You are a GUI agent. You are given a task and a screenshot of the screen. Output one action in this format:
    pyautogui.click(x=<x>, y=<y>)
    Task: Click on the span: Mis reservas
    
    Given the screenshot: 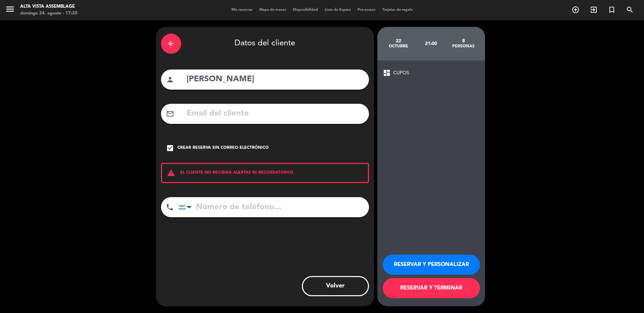 What is the action you would take?
    pyautogui.click(x=242, y=10)
    